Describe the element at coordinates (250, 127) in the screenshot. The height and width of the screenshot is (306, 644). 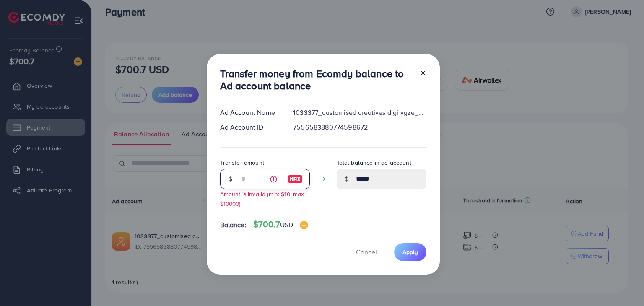
I see `div: Ad Account ID` at that location.